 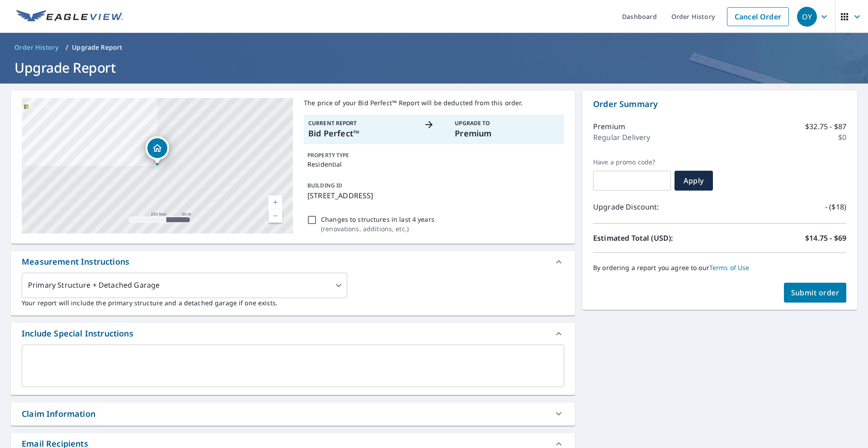 I want to click on a: Cancel Order, so click(x=757, y=17).